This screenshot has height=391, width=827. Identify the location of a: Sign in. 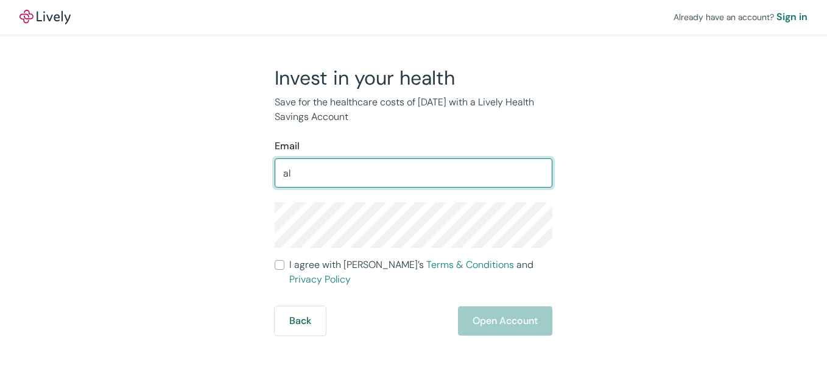
(792, 17).